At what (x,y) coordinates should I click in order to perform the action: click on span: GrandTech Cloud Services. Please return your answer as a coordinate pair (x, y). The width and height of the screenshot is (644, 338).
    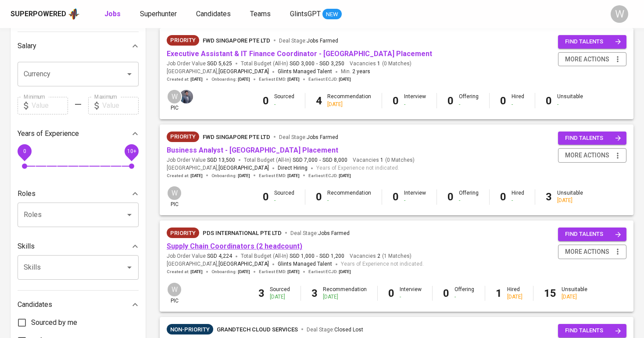
    Looking at the image, I should click on (257, 329).